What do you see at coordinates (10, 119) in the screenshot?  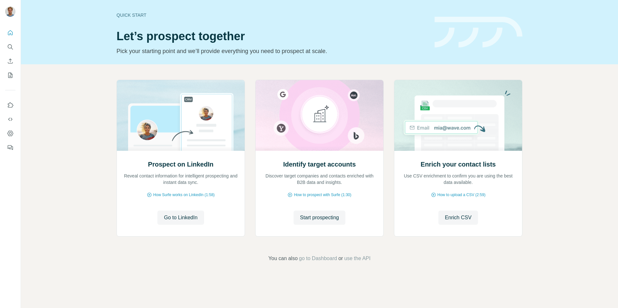 I see `button: Use Surfe API` at bounding box center [10, 119].